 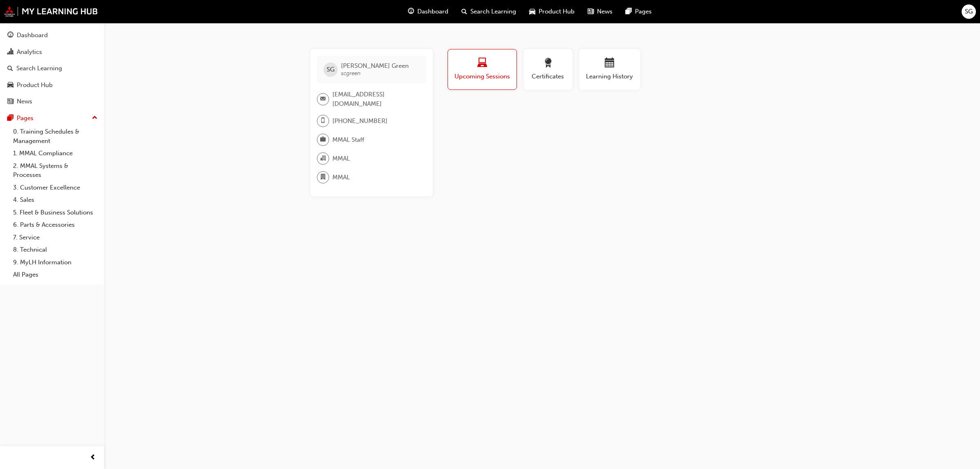 I want to click on span: up-icon, so click(x=94, y=118).